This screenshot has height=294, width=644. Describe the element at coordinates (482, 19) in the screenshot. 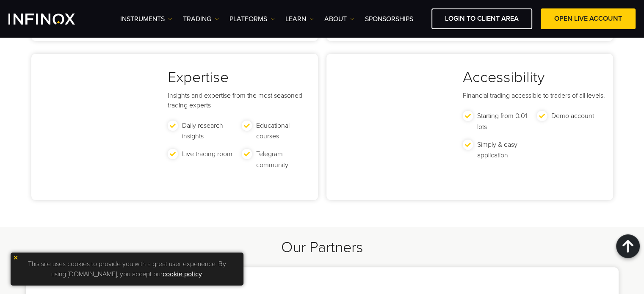

I see `a: LOGIN TO CLIENT AREA` at that location.